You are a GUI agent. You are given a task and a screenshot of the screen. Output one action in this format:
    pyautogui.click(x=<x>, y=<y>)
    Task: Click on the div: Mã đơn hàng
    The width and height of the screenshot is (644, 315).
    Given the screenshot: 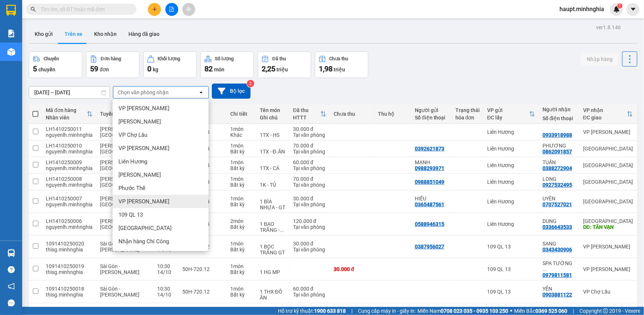 What is the action you would take?
    pyautogui.click(x=66, y=110)
    